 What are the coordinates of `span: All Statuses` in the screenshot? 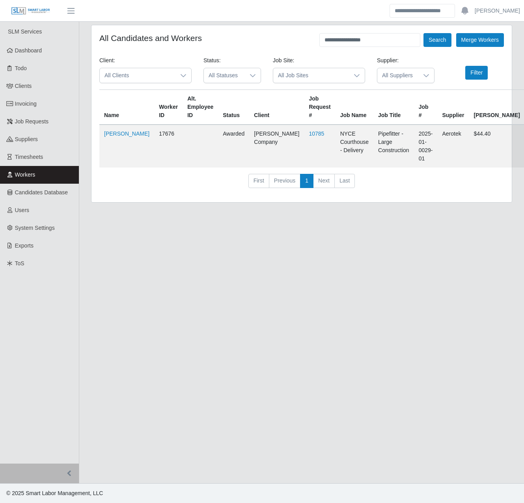 It's located at (224, 75).